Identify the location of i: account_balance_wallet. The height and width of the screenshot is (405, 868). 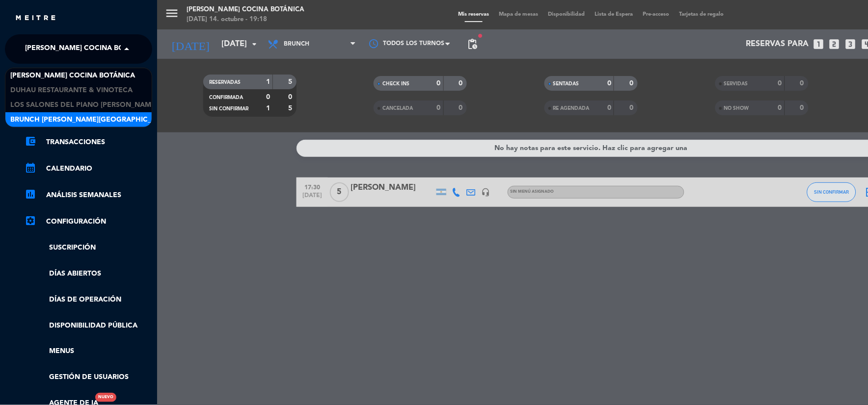
(30, 141).